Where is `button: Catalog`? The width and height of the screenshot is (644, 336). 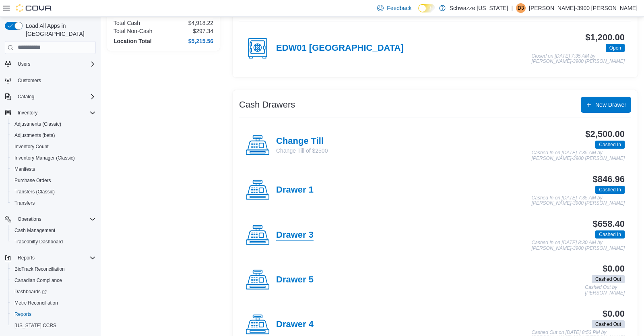
button: Catalog is located at coordinates (26, 96).